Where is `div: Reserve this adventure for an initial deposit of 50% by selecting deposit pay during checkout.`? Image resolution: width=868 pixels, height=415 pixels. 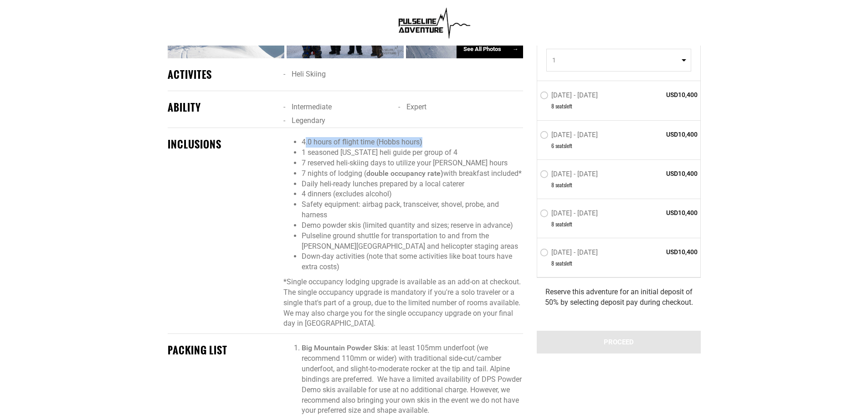
div: Reserve this adventure for an initial deposit of 50% by selecting deposit pay during checkout. is located at coordinates (619, 297).